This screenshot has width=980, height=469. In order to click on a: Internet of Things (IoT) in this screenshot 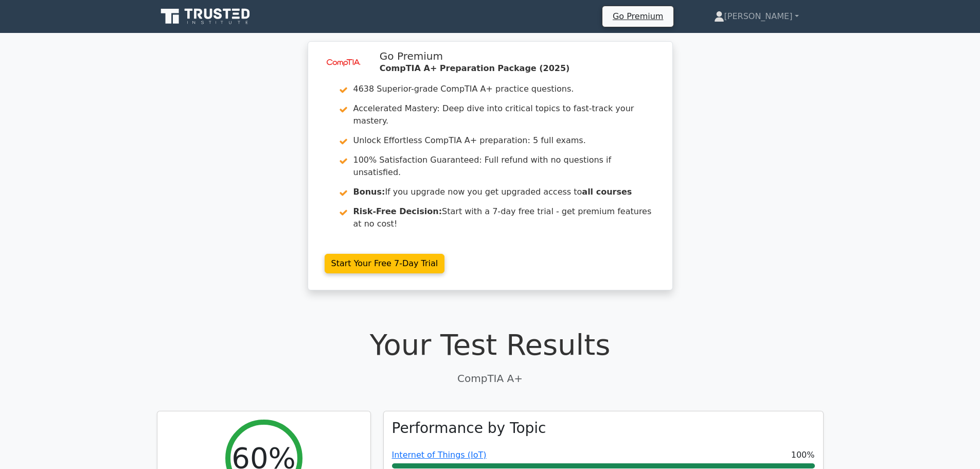, I will do `click(440, 454)`.